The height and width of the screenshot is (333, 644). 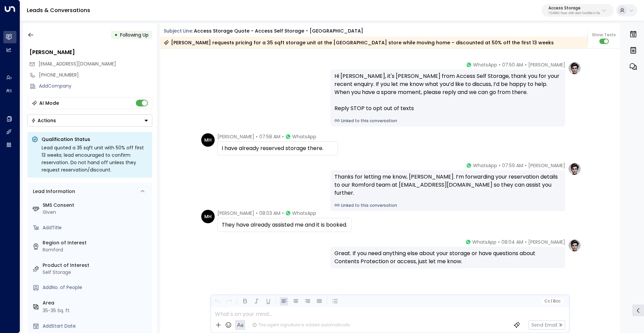 I want to click on label: Area, so click(x=96, y=303).